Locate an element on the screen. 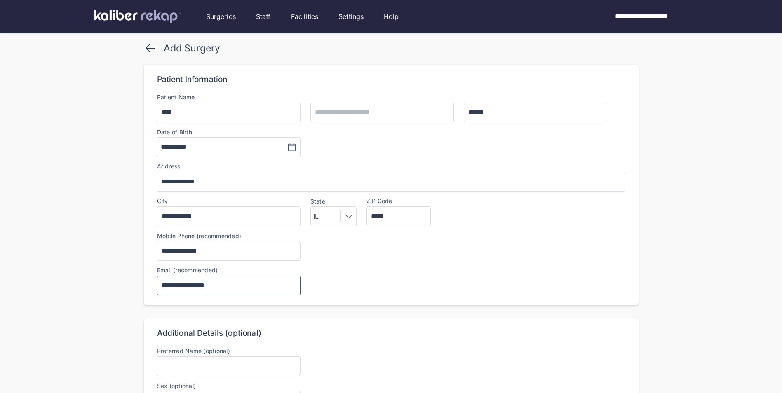  a: Surgeries is located at coordinates (221, 16).